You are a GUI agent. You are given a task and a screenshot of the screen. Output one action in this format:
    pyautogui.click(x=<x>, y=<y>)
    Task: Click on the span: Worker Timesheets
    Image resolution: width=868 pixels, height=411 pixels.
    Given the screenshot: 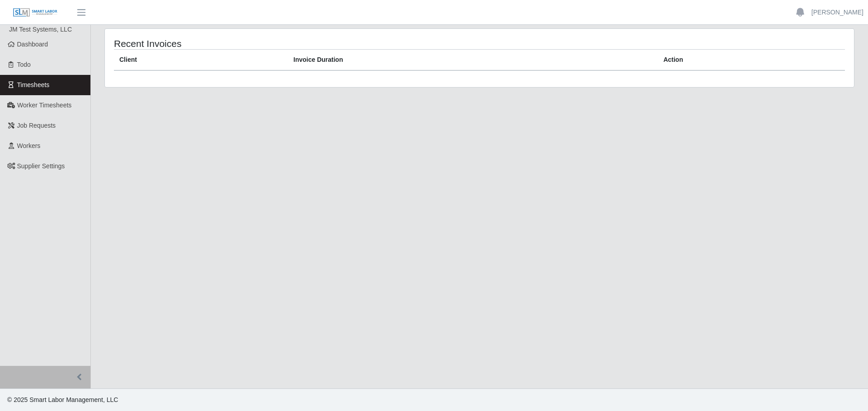 What is the action you would take?
    pyautogui.click(x=45, y=105)
    